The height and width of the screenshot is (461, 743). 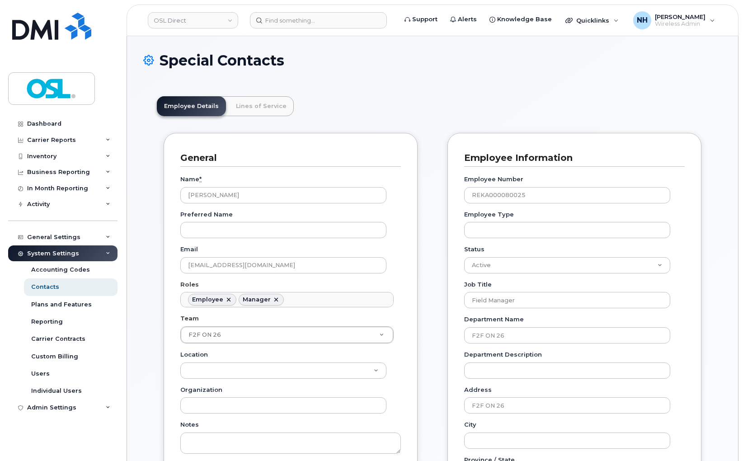 What do you see at coordinates (494, 179) in the screenshot?
I see `label: Employee Number` at bounding box center [494, 179].